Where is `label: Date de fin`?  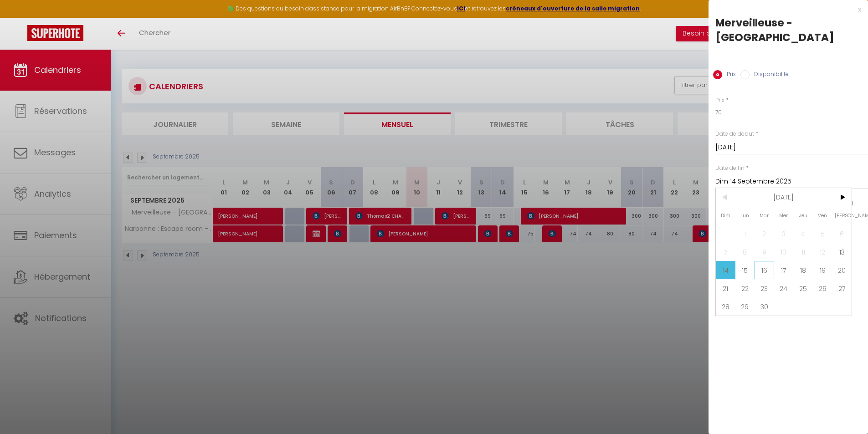
label: Date de fin is located at coordinates (730, 168).